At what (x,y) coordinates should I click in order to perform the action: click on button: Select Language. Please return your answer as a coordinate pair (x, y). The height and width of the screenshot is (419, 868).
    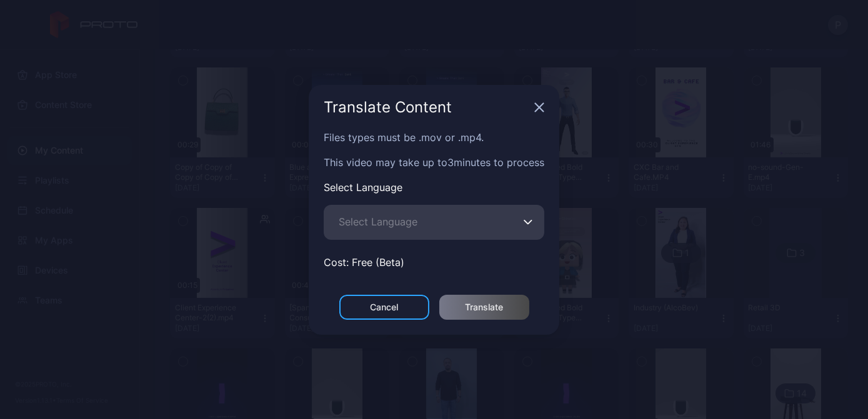
    Looking at the image, I should click on (528, 222).